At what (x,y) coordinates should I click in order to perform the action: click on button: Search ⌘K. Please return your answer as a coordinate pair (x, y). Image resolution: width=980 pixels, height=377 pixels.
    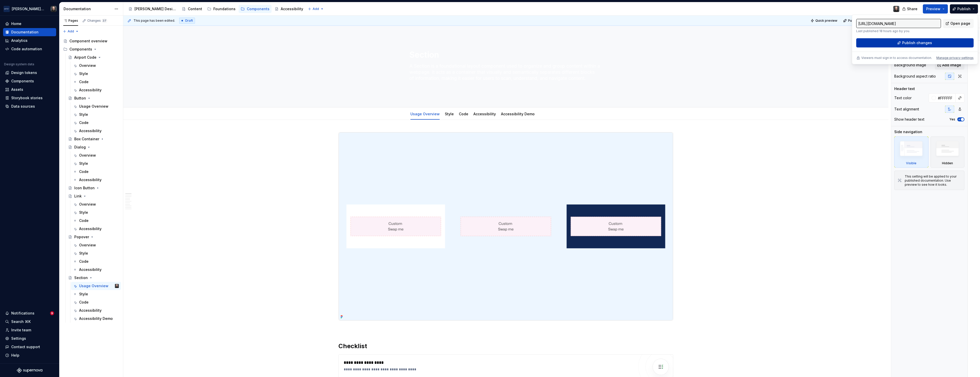
    Looking at the image, I should click on (30, 322).